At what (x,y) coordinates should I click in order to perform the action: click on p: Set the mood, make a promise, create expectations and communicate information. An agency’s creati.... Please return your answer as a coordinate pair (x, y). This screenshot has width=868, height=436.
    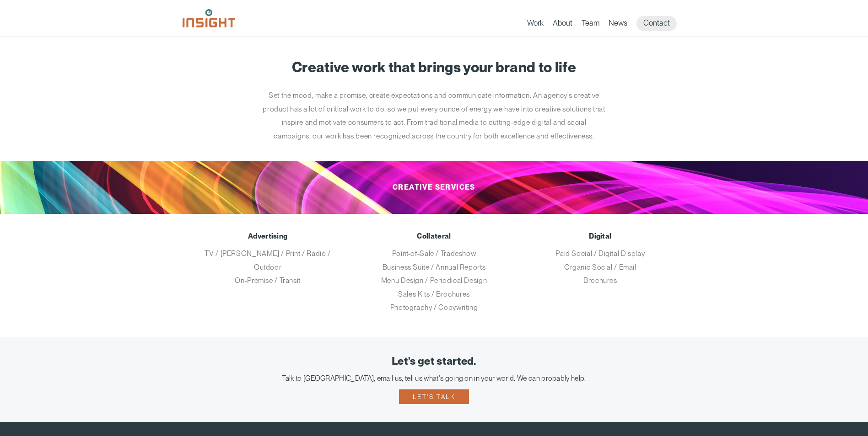
    Looking at the image, I should click on (434, 116).